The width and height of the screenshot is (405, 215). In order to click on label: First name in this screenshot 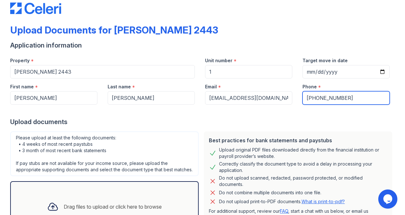, I will do `click(22, 87)`.